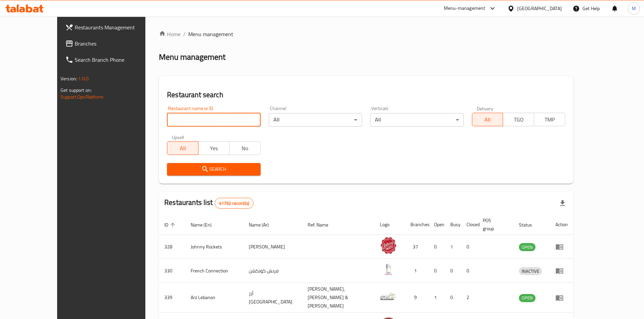 Image resolution: width=644 pixels, height=319 pixels. I want to click on td: French Connection, so click(214, 271).